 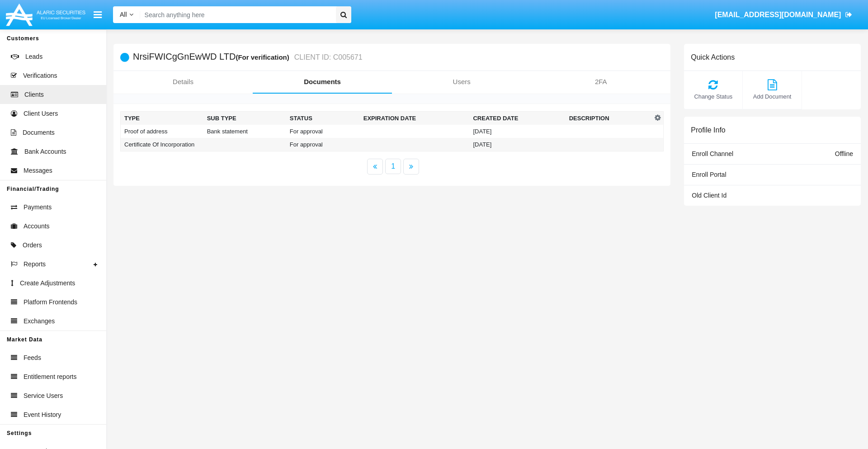 I want to click on td: Proof of address, so click(x=162, y=131).